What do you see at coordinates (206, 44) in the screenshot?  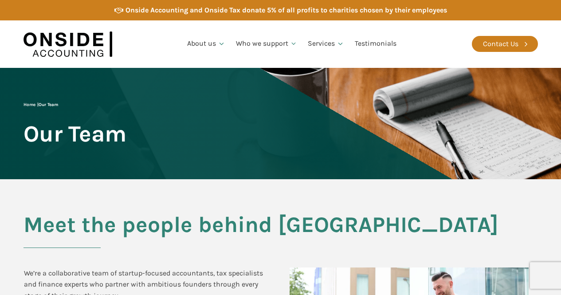 I see `a: About us` at bounding box center [206, 44].